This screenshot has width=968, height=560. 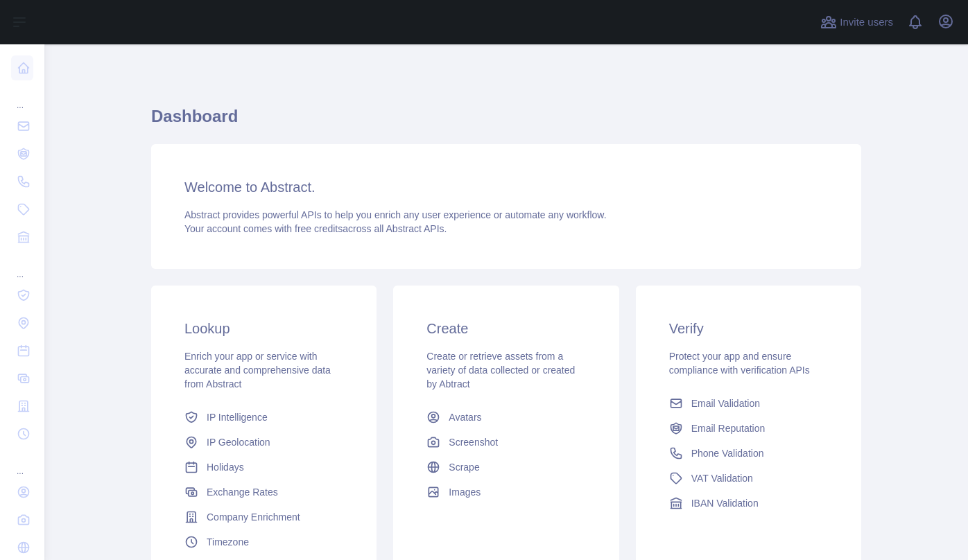 I want to click on span: Holidays, so click(x=226, y=467).